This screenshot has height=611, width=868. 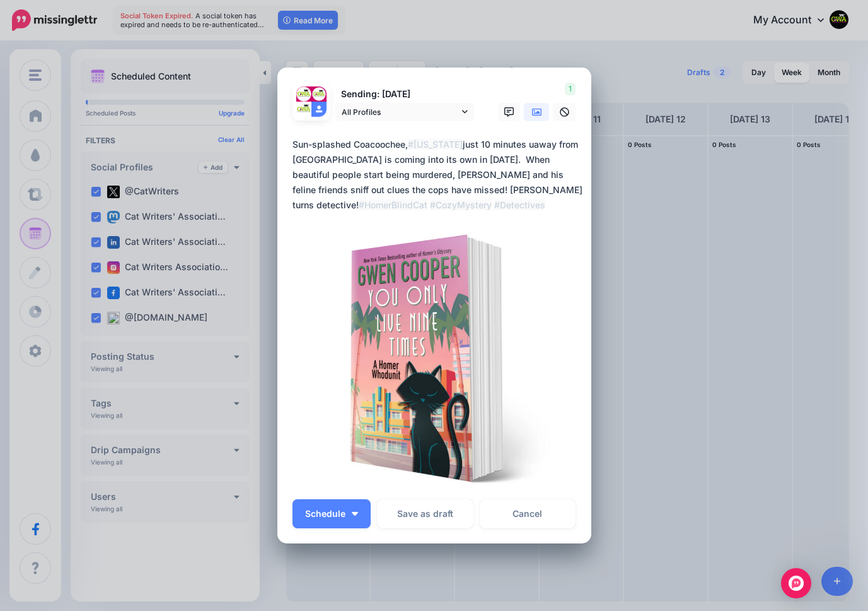 I want to click on button: Save as draft, so click(x=425, y=514).